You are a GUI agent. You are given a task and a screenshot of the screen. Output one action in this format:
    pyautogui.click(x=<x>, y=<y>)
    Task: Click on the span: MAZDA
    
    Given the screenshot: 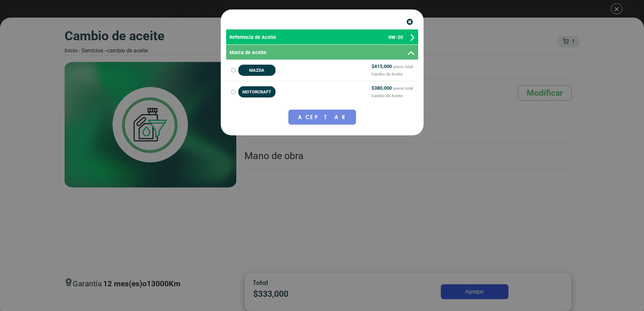 What is the action you would take?
    pyautogui.click(x=257, y=70)
    